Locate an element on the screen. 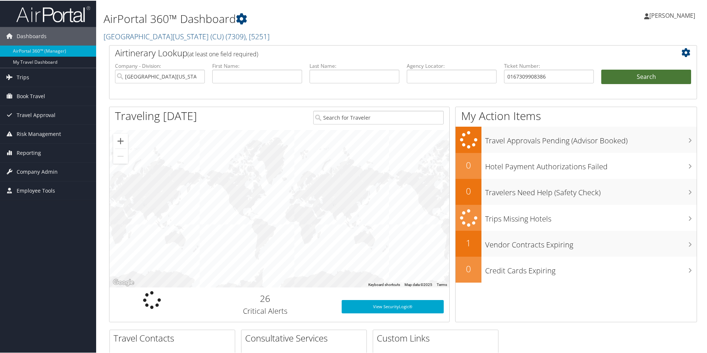 This screenshot has height=353, width=707. h2: Custom Links is located at coordinates (438, 337).